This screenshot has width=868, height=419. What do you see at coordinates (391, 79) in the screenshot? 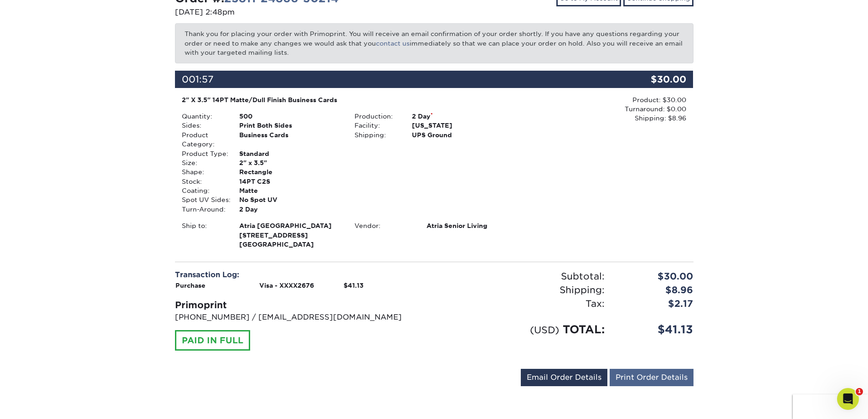
I see `div: 001:` at bounding box center [391, 79].